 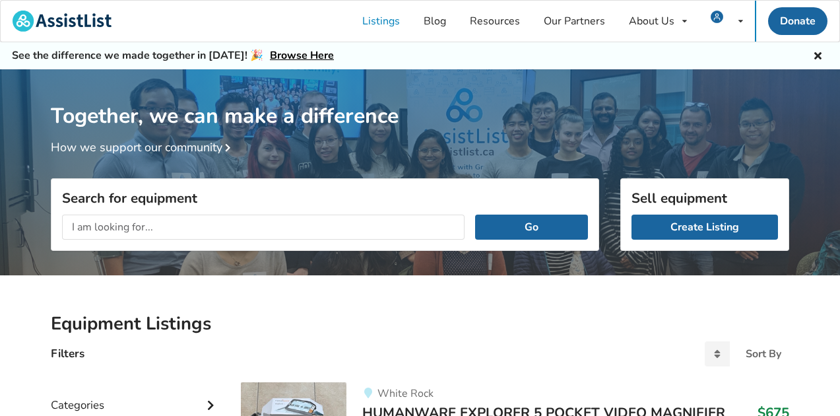 What do you see at coordinates (381, 21) in the screenshot?
I see `a: Listings` at bounding box center [381, 21].